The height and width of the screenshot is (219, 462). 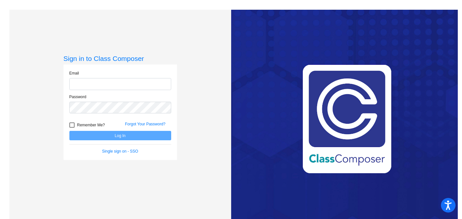 What do you see at coordinates (91, 125) in the screenshot?
I see `span: Remember Me?` at bounding box center [91, 125].